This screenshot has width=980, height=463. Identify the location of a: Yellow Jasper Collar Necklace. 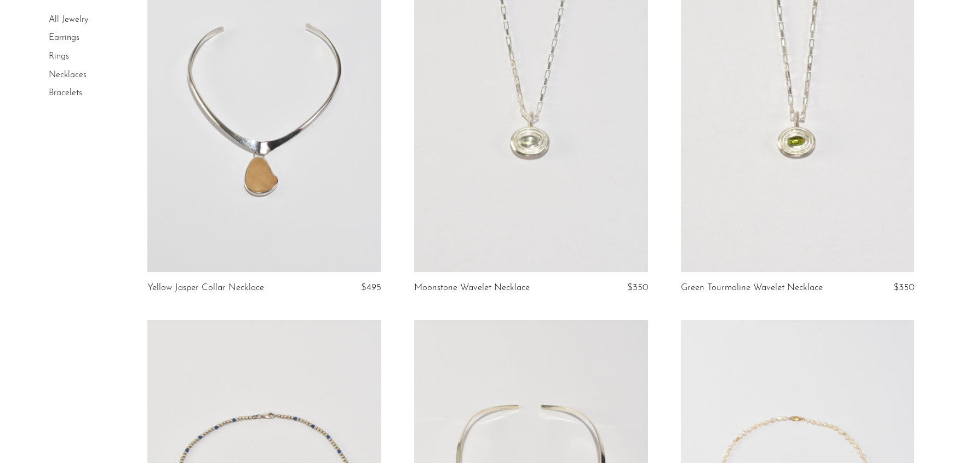
(205, 288).